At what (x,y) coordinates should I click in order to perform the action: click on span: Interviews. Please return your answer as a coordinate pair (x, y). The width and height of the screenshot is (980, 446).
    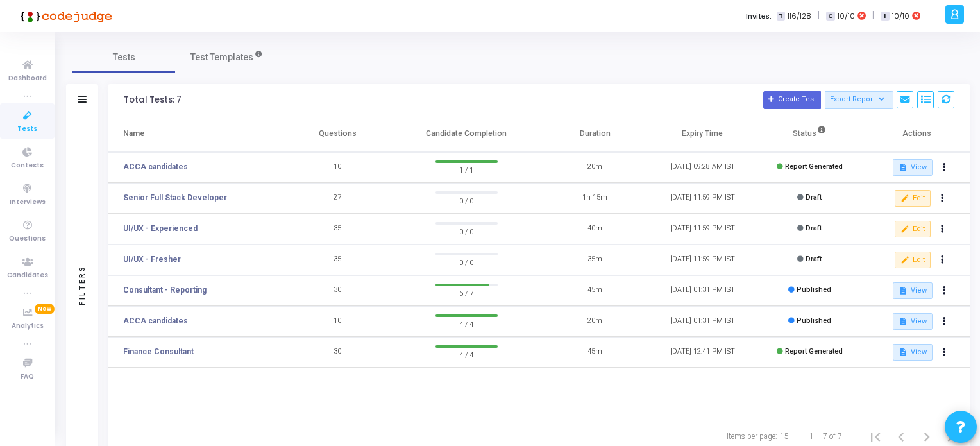
    Looking at the image, I should click on (28, 202).